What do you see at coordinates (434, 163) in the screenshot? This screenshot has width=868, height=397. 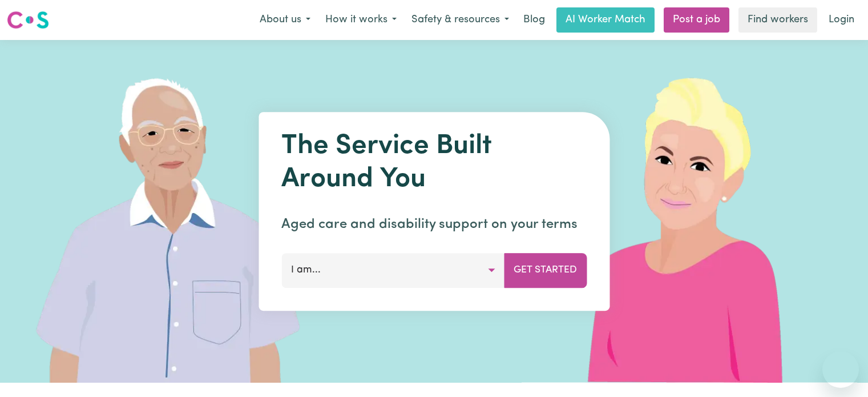 I see `h1: The Service Built Around You` at bounding box center [434, 163].